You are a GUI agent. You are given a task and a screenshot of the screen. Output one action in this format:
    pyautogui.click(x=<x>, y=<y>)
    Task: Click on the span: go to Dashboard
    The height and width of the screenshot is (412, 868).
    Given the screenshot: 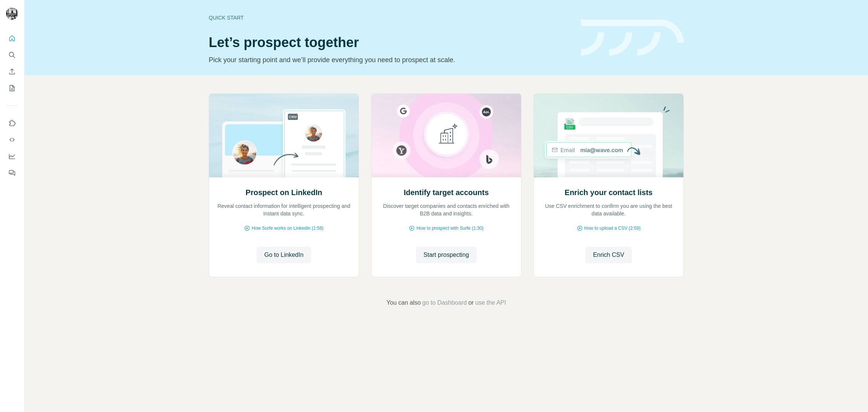 What is the action you would take?
    pyautogui.click(x=445, y=303)
    